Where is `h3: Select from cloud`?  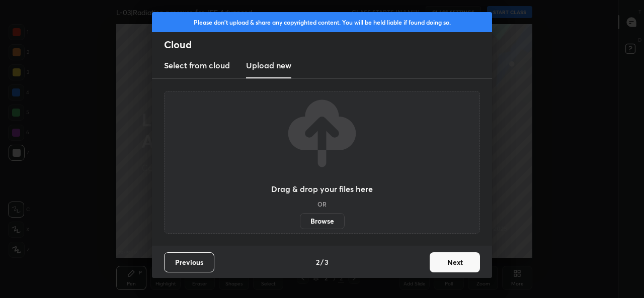
h3: Select from cloud is located at coordinates (196, 65).